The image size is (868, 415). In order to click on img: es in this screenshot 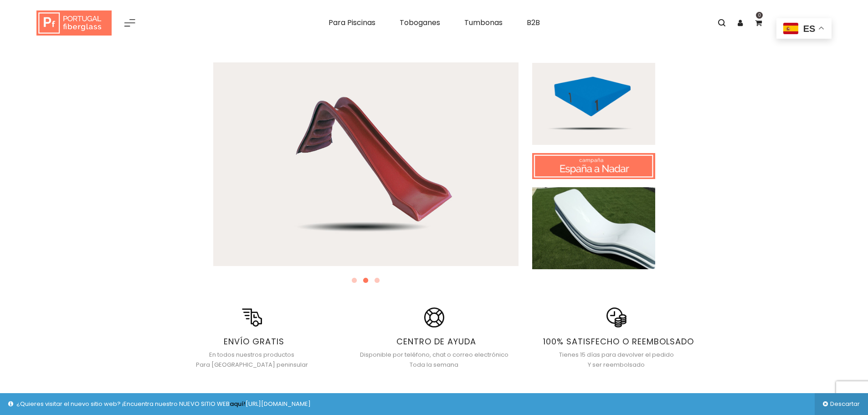, I will do `click(791, 28)`.